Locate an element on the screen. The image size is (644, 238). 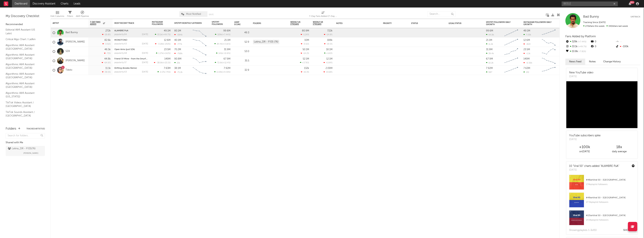
a: Open Arms (just SZA) is located at coordinates (124, 49).